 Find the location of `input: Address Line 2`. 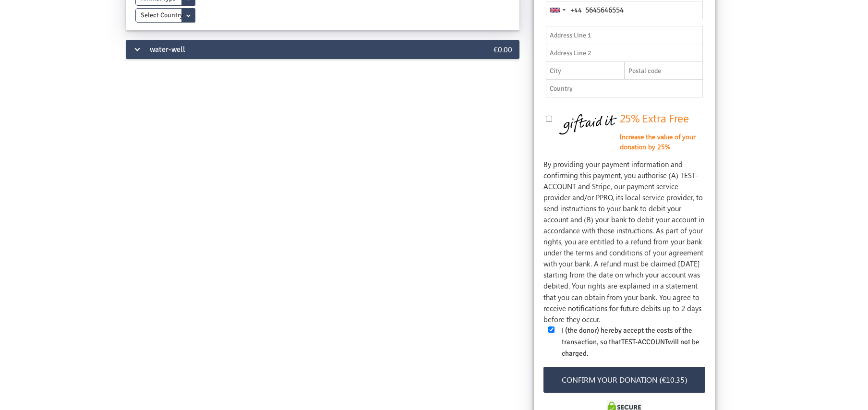

input: Address Line 2 is located at coordinates (624, 53).